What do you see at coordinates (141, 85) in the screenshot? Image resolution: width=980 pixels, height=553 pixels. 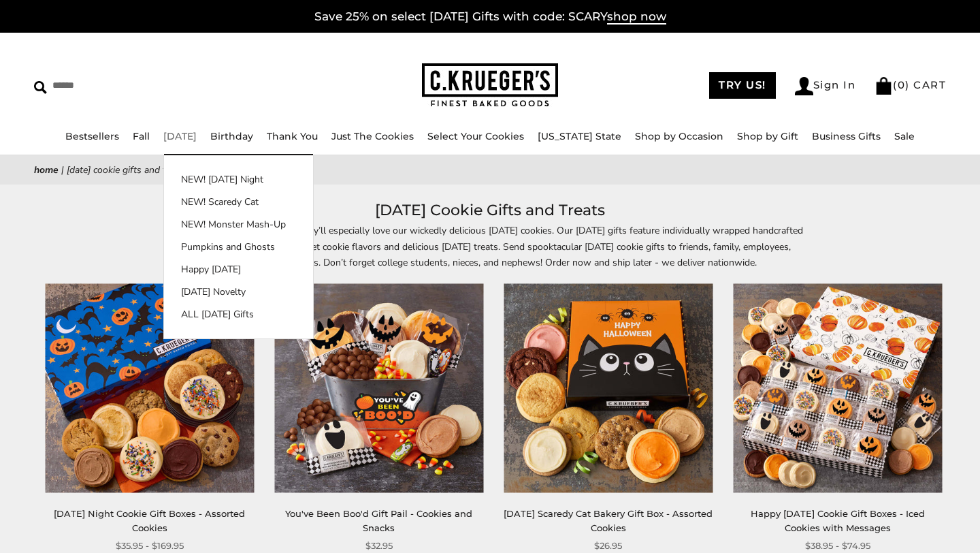 I see `input: Search` at bounding box center [141, 85].